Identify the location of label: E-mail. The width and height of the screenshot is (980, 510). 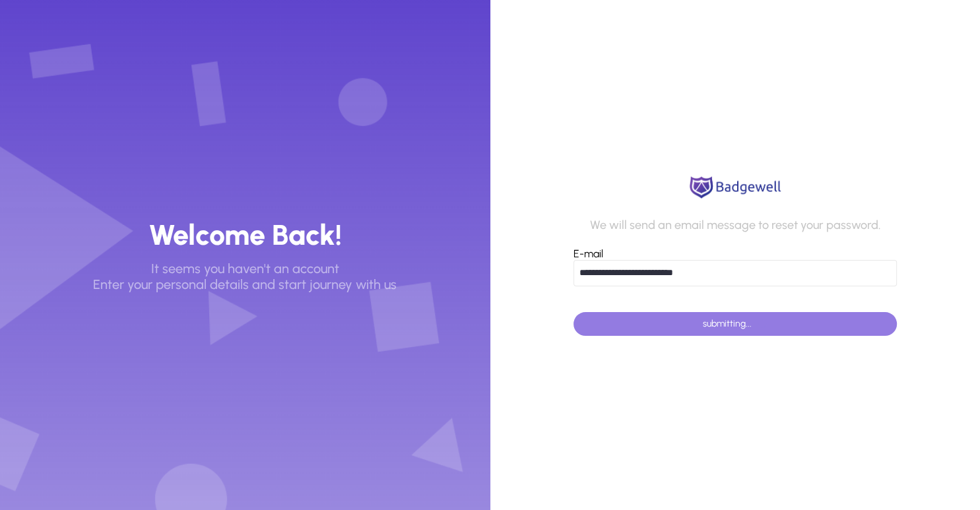
(588, 253).